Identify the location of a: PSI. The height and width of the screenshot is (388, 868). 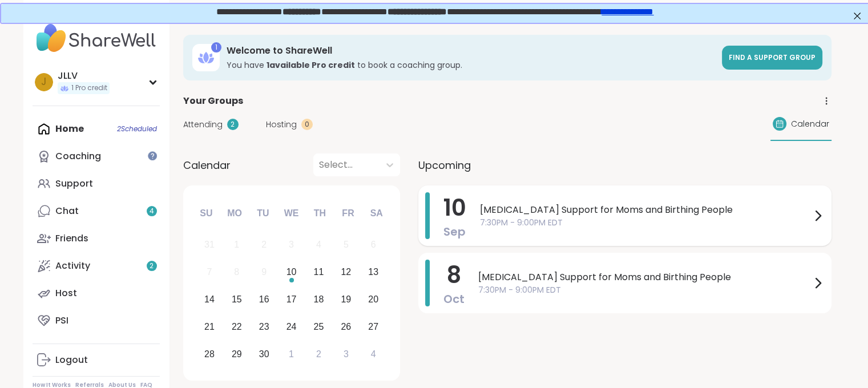
(96, 321).